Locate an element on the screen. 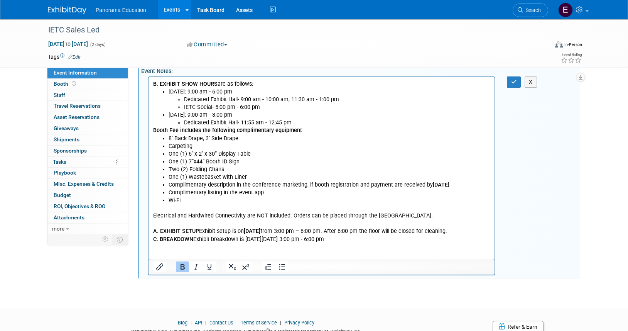  li: Carpeting is located at coordinates (181, 69).